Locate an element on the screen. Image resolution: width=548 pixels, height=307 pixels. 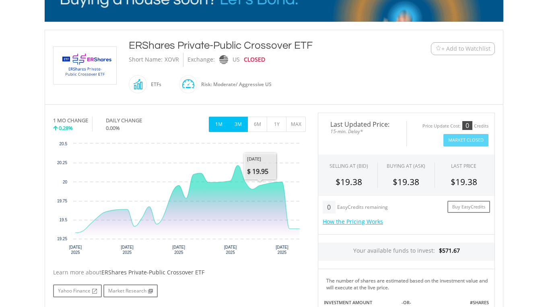
a: Market Research is located at coordinates (130, 291).